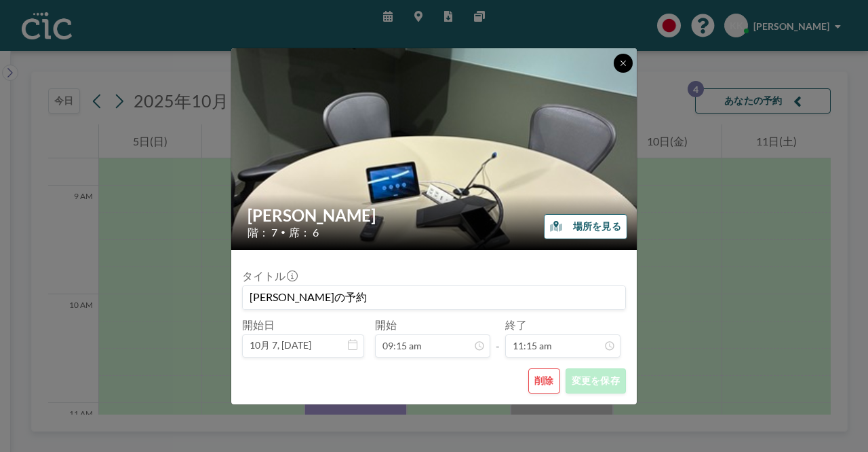  I want to click on button: 削除, so click(544, 380).